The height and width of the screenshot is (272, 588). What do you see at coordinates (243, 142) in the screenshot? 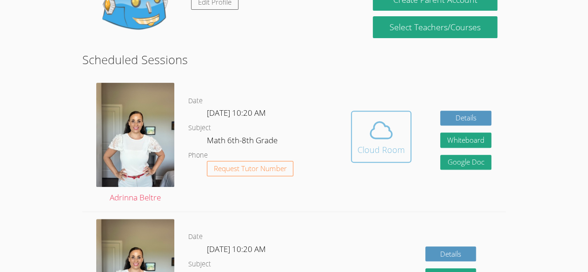
I see `dd: Math 6th-8th Grade` at bounding box center [243, 142].